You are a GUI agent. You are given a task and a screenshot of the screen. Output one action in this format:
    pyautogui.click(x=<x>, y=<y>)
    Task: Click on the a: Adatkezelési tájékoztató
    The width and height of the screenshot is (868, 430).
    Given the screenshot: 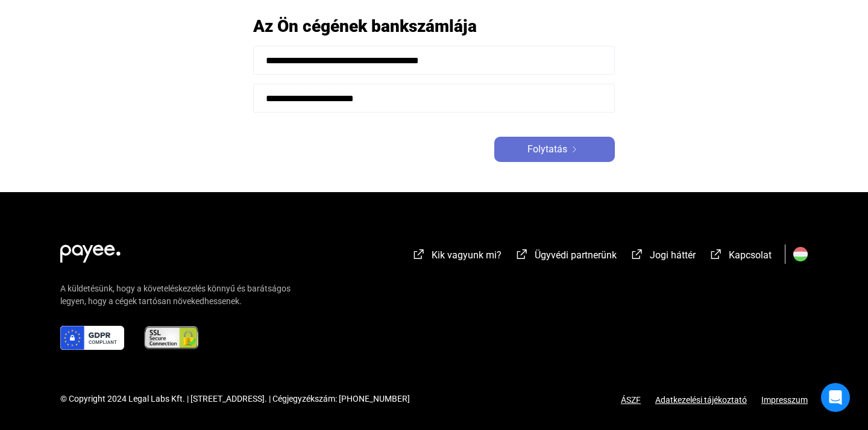 What is the action you would take?
    pyautogui.click(x=701, y=400)
    